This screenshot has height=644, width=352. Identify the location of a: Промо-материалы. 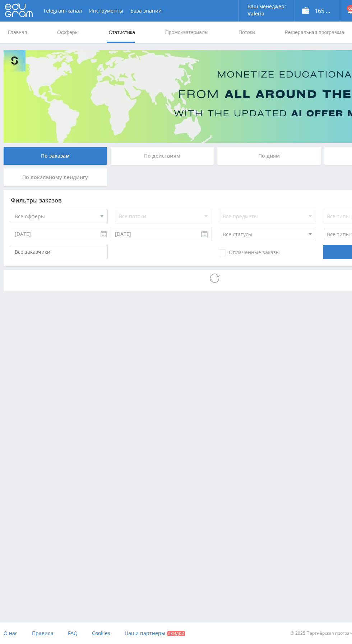
(187, 32).